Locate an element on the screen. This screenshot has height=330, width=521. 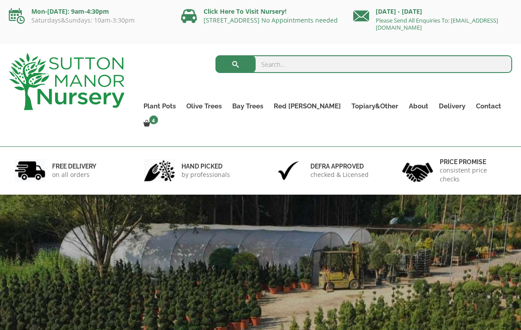
p: Saturdays&Sundays: 10am-3:30pm is located at coordinates (88, 20).